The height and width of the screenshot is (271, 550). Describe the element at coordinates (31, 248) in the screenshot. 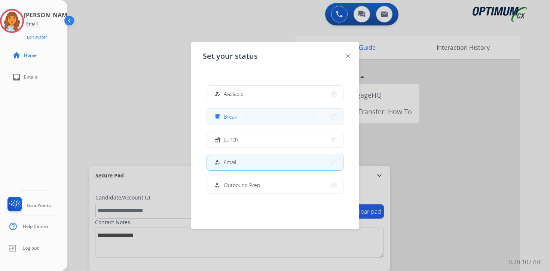

I see `span: Log out` at that location.